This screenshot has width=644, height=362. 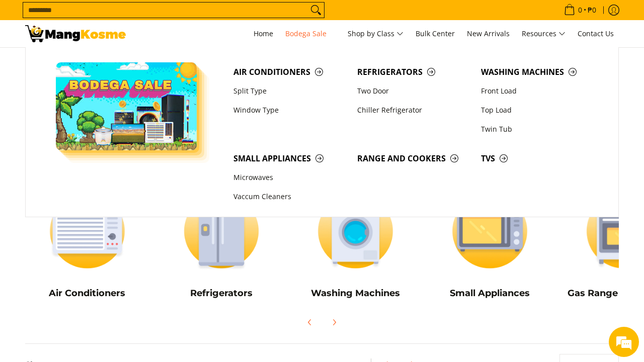 I want to click on h5: Small Appliances, so click(x=490, y=293).